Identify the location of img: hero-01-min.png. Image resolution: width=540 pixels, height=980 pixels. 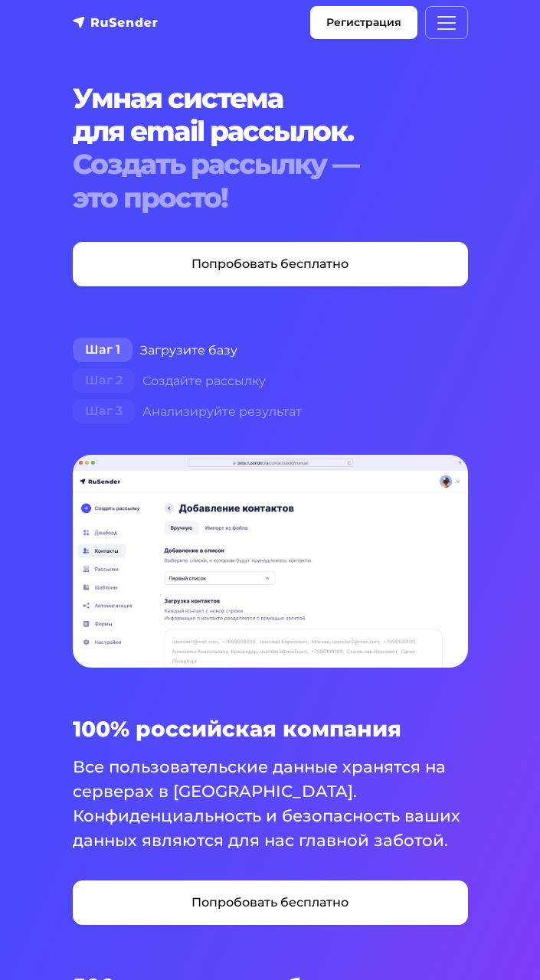
(270, 561).